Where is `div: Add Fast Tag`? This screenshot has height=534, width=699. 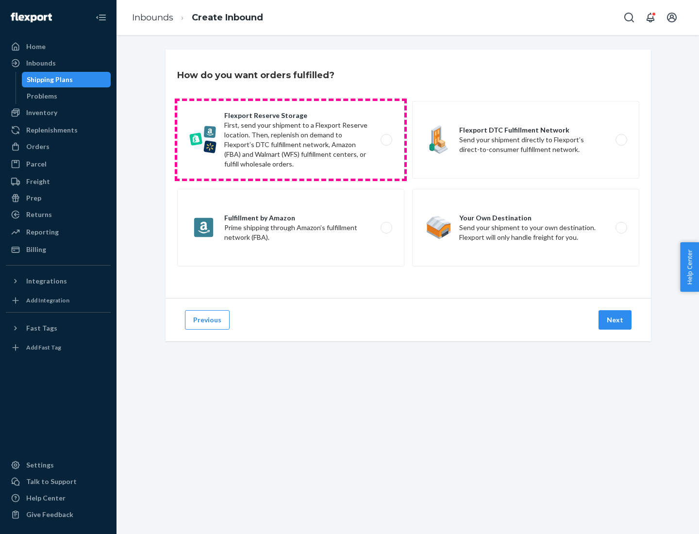 div: Add Fast Tag is located at coordinates (44, 347).